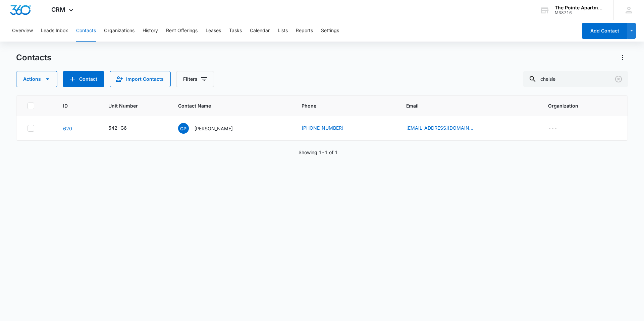 This screenshot has height=321, width=644. I want to click on span: Contact Name, so click(227, 105).